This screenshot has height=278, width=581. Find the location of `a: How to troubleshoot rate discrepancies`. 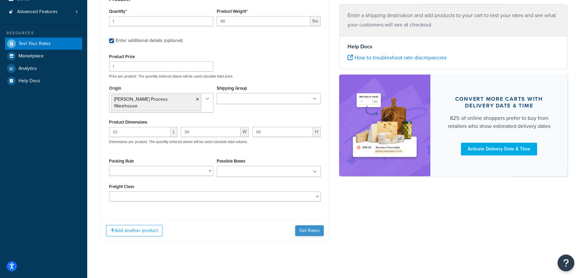

a: How to troubleshoot rate discrepancies is located at coordinates (397, 57).